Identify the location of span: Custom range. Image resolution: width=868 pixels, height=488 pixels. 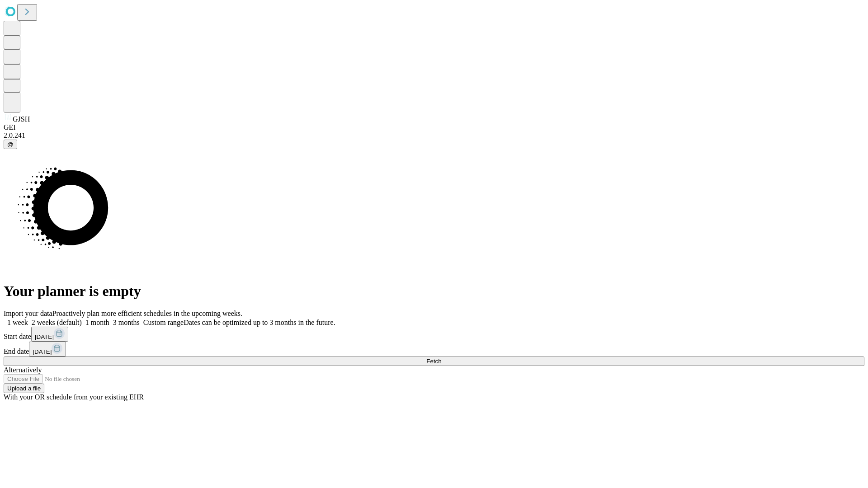
(163, 323).